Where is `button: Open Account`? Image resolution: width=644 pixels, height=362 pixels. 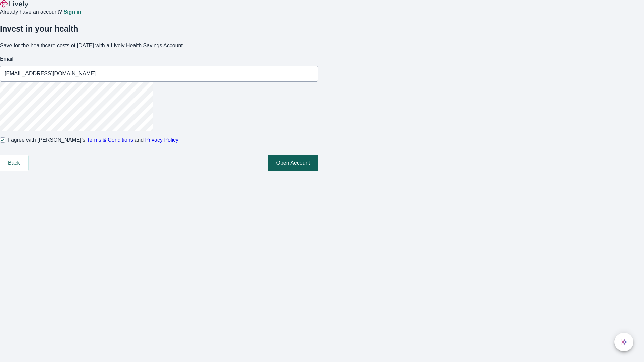
button: Open Account is located at coordinates (293, 163).